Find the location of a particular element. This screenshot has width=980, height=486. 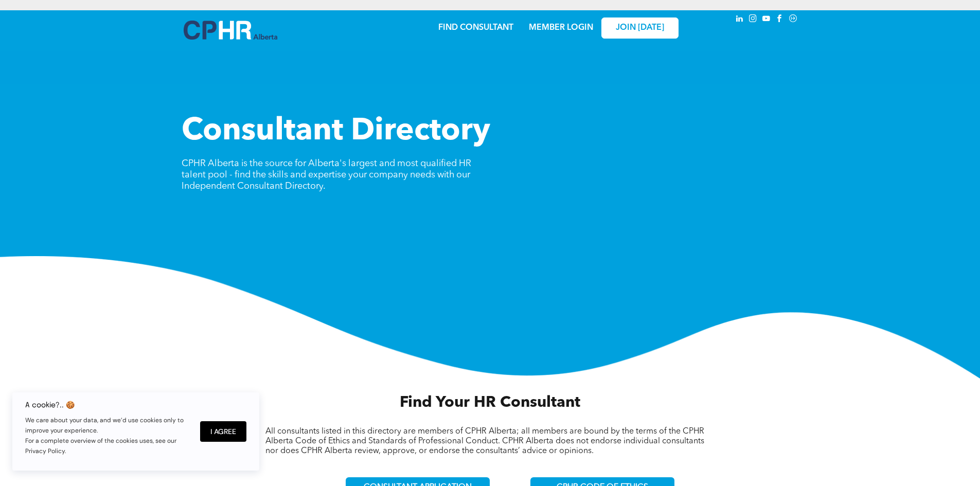

span: Find Your HR Consultant is located at coordinates (490, 403).